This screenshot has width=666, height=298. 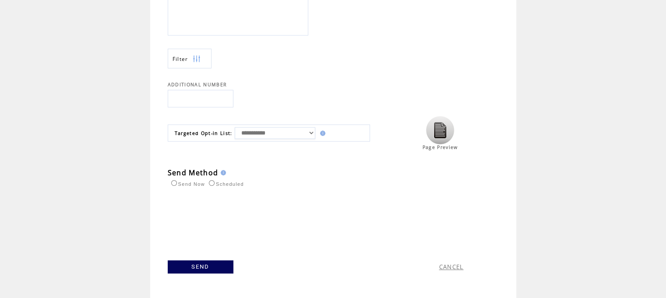 What do you see at coordinates (187, 184) in the screenshot?
I see `label: Send Now` at bounding box center [187, 184].